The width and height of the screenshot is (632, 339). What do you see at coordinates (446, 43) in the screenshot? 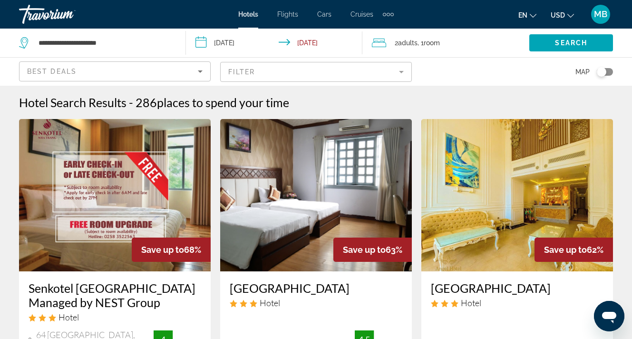
I see `button: Travelers: 2 adults, 0 children` at bounding box center [446, 43].